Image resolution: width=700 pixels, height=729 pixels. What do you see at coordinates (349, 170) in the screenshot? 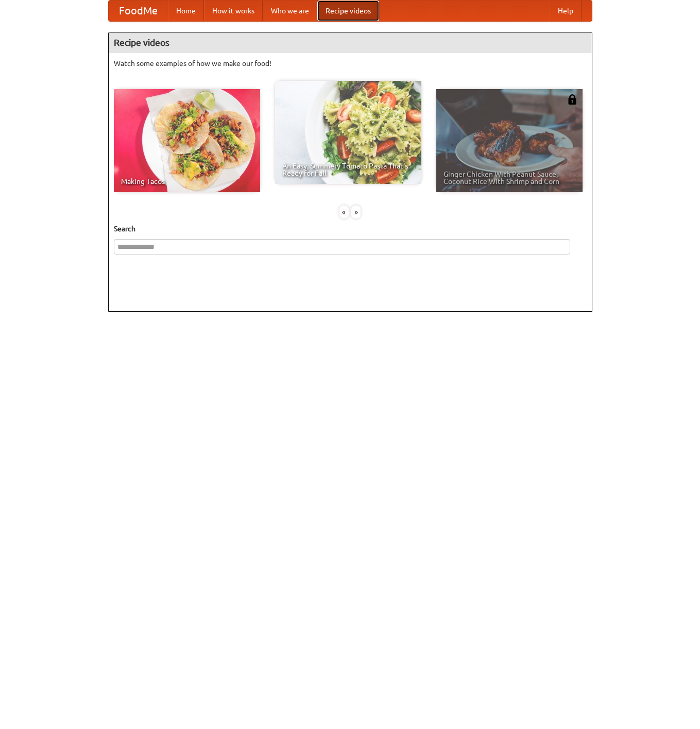
I see `span: An Easy, Summery Tomato Pasta That's Ready for Fall` at bounding box center [349, 170].